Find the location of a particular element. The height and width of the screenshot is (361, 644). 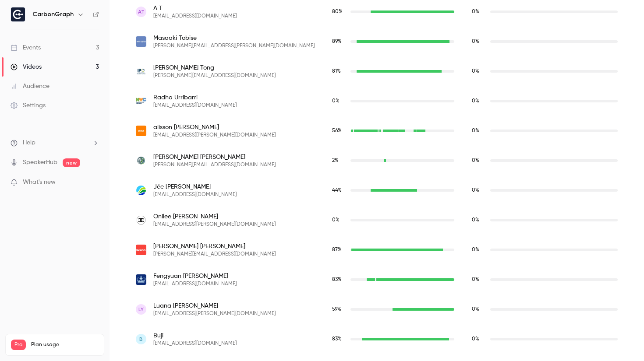

div: haley@lbl.gov is located at coordinates (377, 71).